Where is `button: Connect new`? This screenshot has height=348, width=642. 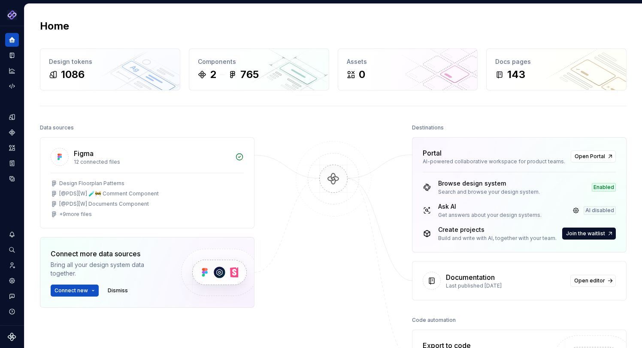 button: Connect new is located at coordinates (75, 291).